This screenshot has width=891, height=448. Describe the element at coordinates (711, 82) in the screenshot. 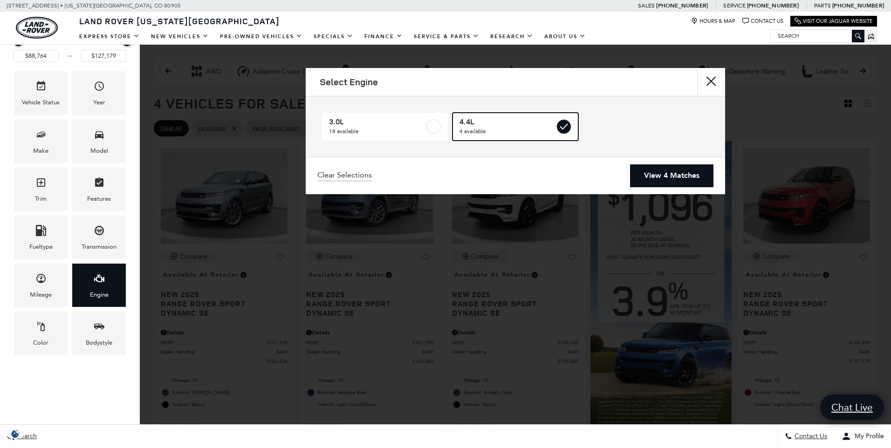

I see `button: close` at that location.